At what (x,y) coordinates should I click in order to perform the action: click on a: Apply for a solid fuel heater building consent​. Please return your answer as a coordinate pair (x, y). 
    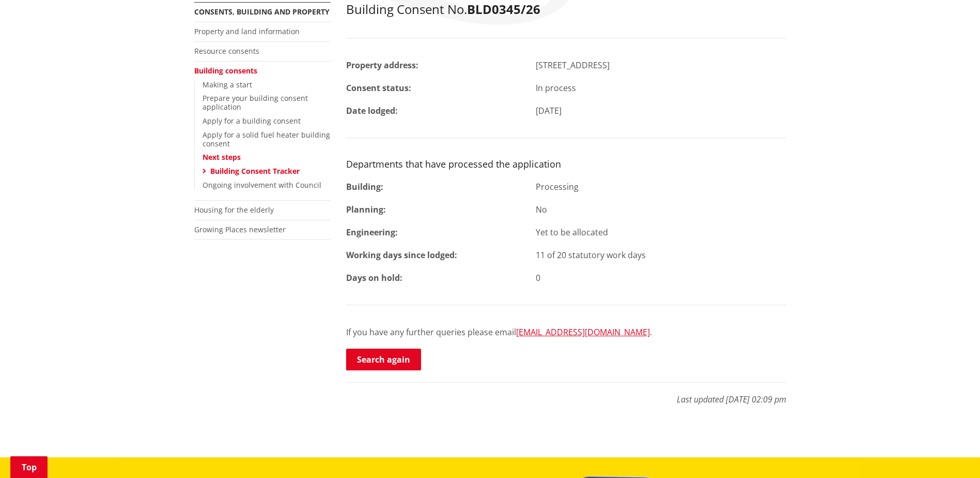
    Looking at the image, I should click on (267, 139).